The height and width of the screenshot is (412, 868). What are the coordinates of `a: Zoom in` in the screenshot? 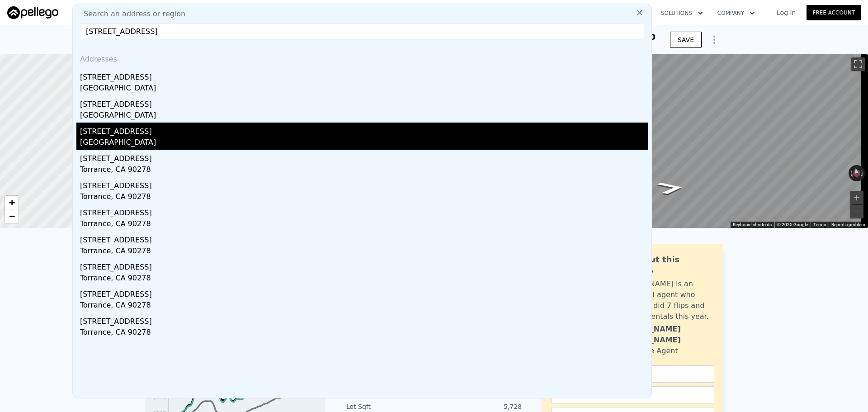 It's located at (12, 203).